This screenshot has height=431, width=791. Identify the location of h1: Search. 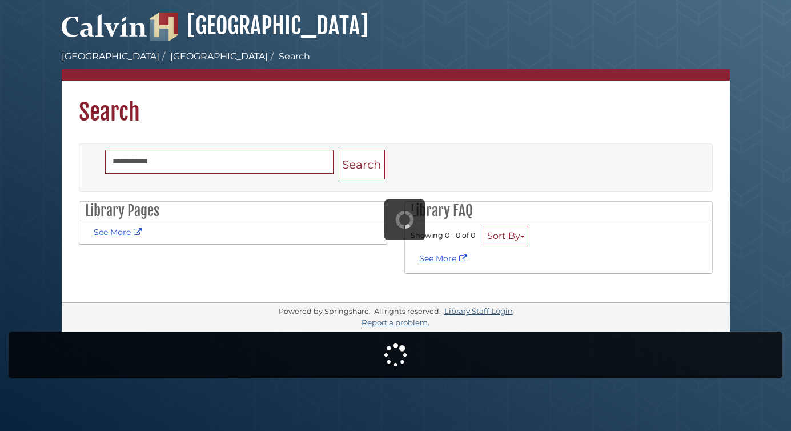
(396, 103).